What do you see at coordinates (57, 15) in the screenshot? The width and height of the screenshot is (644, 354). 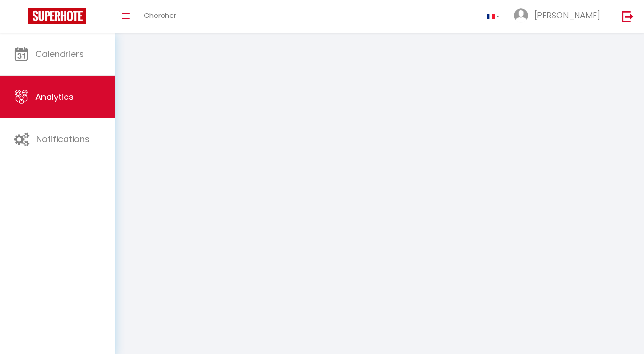 I see `img: Super Booking` at bounding box center [57, 15].